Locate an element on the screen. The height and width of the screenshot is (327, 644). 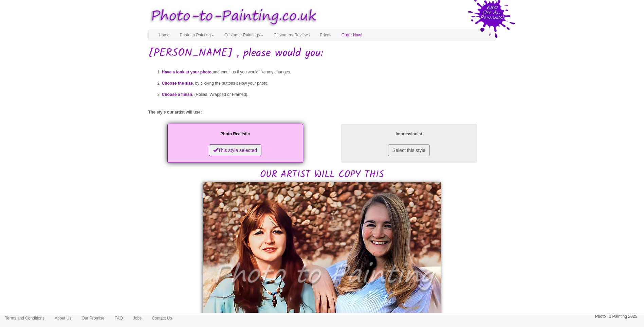
p: Photo To Painting 2025 is located at coordinates (617, 316).